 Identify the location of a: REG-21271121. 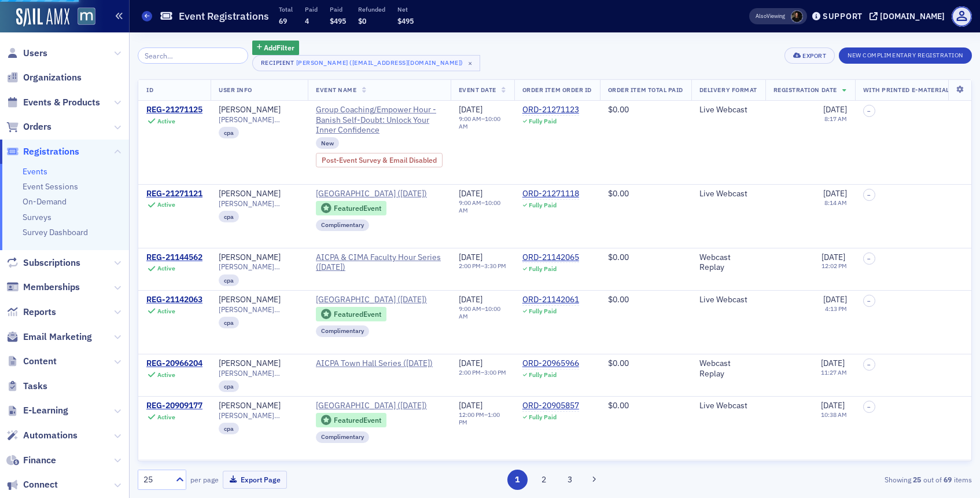
(174, 194).